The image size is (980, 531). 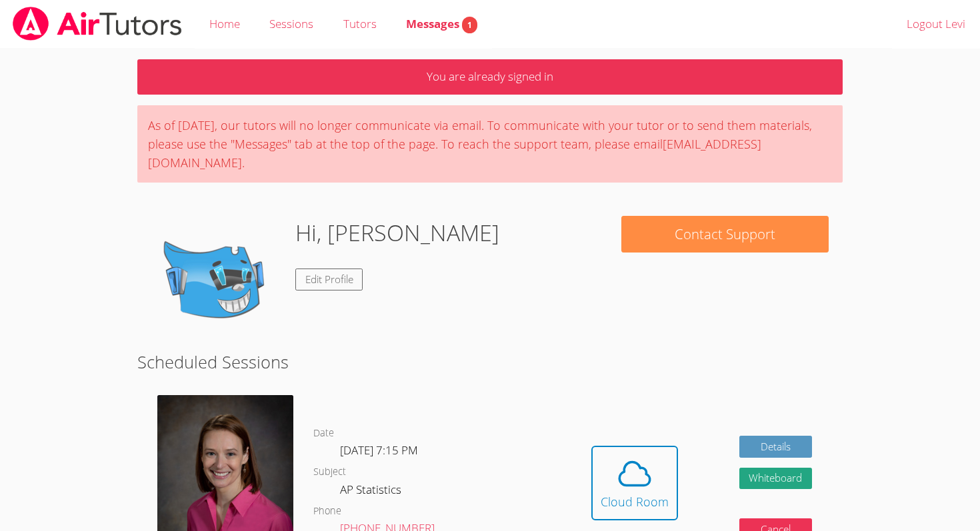 What do you see at coordinates (635, 502) in the screenshot?
I see `div: Cloud Room` at bounding box center [635, 502].